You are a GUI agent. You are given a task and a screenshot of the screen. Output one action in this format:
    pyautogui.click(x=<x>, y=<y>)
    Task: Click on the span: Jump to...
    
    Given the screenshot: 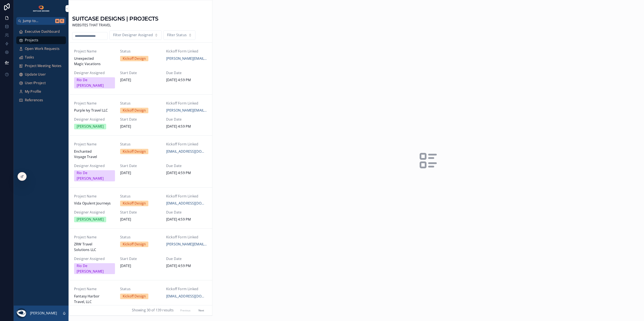 What is the action you would take?
    pyautogui.click(x=38, y=21)
    